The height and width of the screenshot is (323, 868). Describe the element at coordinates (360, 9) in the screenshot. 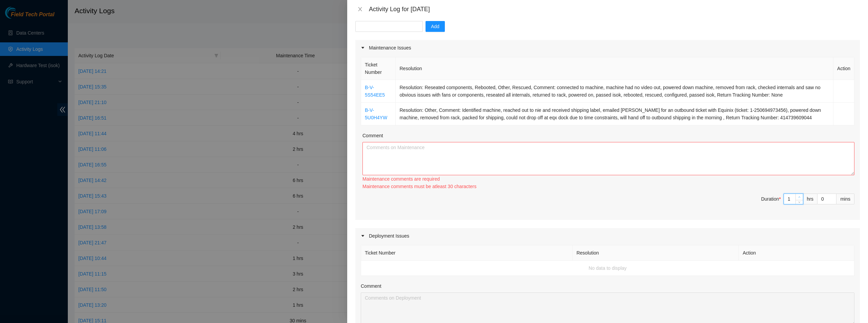

I see `span: close` at that location.